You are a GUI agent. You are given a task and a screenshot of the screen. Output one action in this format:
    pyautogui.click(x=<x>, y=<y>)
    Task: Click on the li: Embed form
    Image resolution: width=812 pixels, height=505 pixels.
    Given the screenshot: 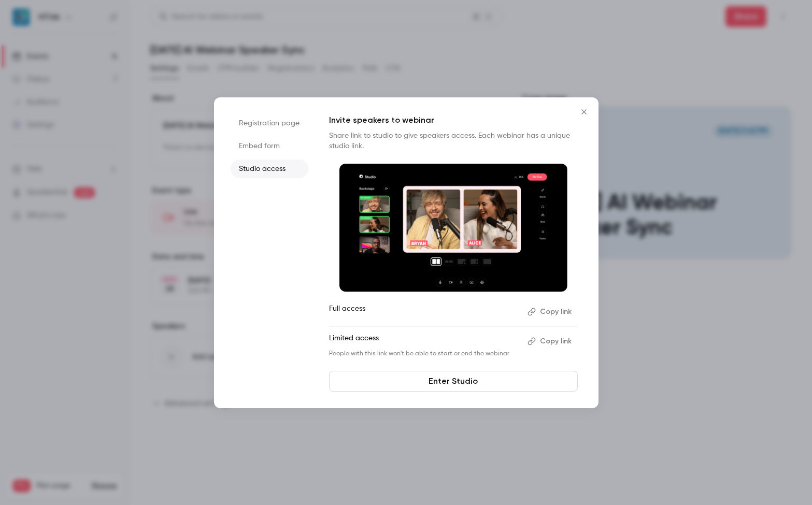 What is the action you would take?
    pyautogui.click(x=270, y=146)
    